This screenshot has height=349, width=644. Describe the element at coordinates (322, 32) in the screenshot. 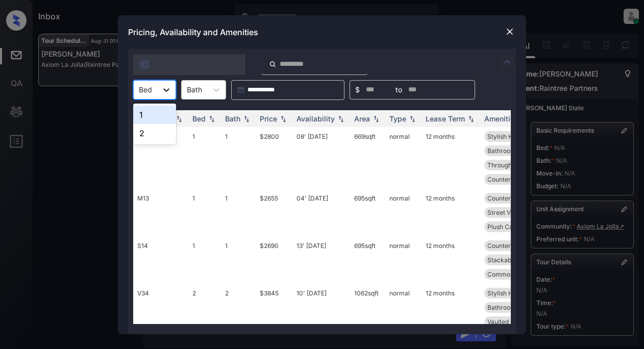

I see `div: Pricing, Availability and Amenities` at that location.